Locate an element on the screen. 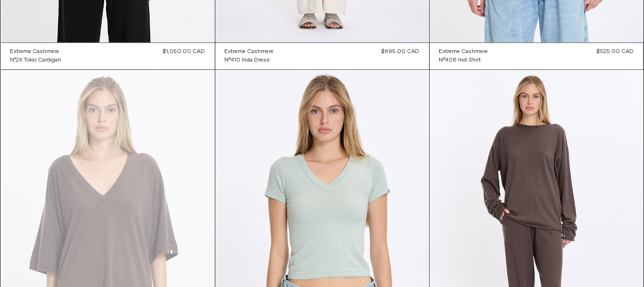  div: $695.00 CAD is located at coordinates (401, 52).